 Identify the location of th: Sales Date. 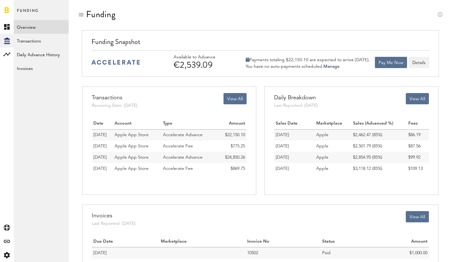
(295, 124).